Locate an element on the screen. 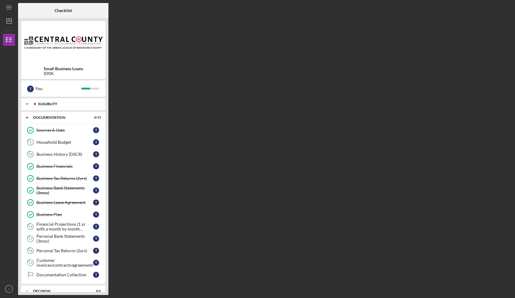 The height and width of the screenshot is (298, 515). div: 6 / 13 is located at coordinates (95, 117).